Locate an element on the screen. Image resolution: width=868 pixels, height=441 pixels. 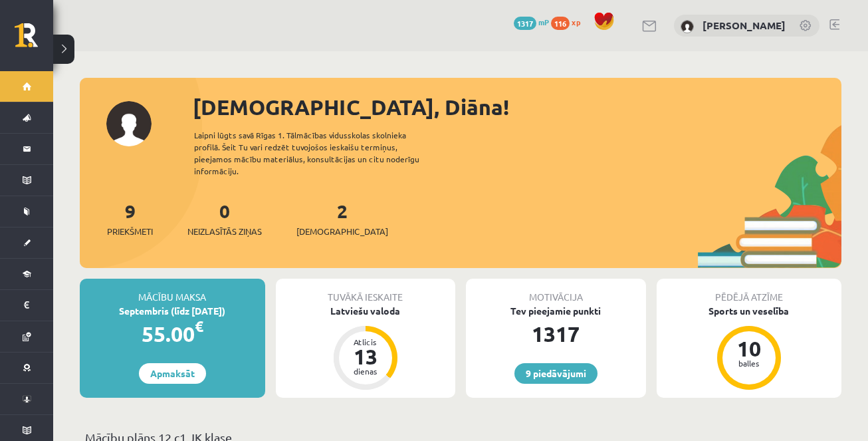
div: 10 is located at coordinates (749, 348).